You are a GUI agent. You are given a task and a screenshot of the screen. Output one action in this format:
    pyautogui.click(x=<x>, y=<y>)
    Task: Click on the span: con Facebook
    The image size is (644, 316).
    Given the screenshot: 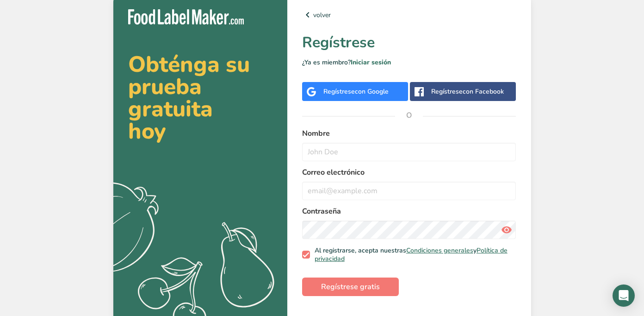 What is the action you would take?
    pyautogui.click(x=483, y=92)
    